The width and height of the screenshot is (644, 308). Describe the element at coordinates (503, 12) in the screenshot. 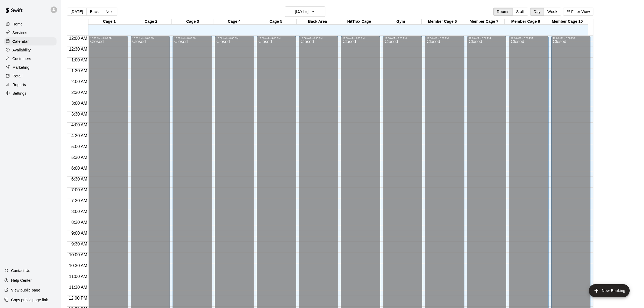

I see `button: Rooms` at that location.